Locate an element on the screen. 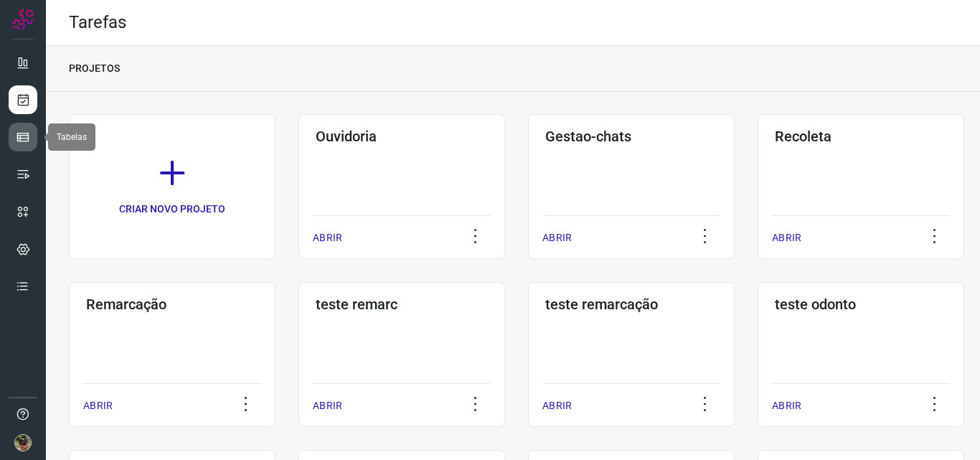  h3: Ouvidoria is located at coordinates (402, 136).